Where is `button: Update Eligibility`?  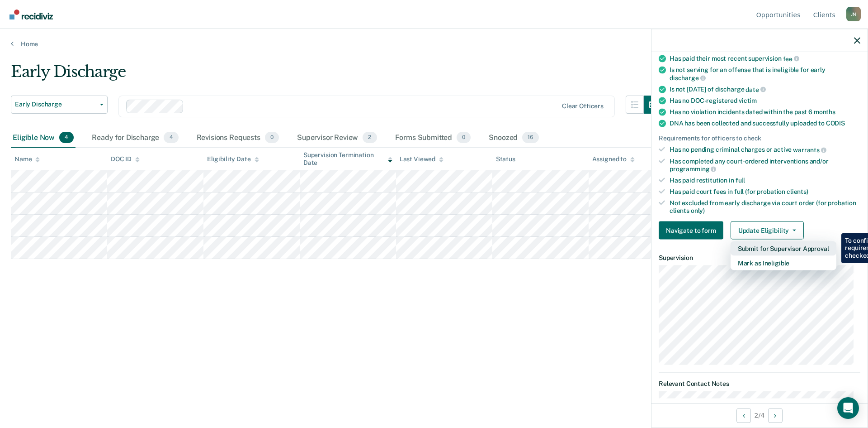
button: Update Eligibility is located at coordinates (768, 230).